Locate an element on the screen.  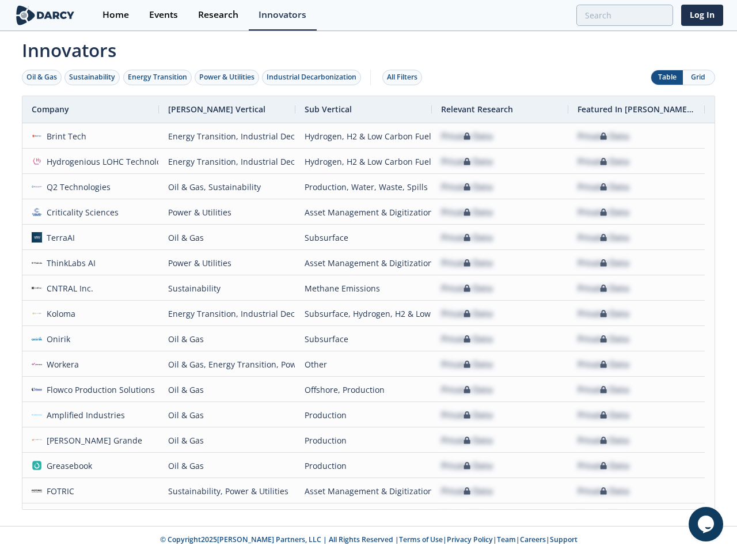
span: Innovators is located at coordinates (369, 48).